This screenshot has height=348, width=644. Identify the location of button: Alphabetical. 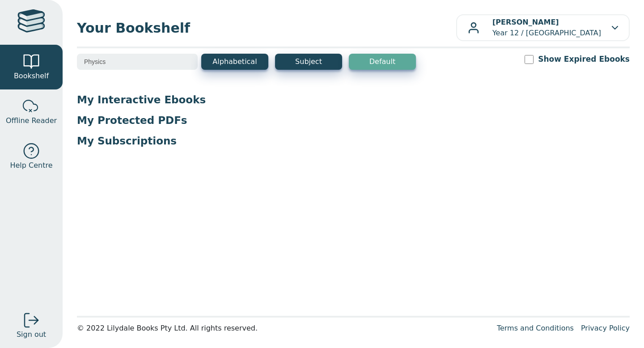
(235, 62).